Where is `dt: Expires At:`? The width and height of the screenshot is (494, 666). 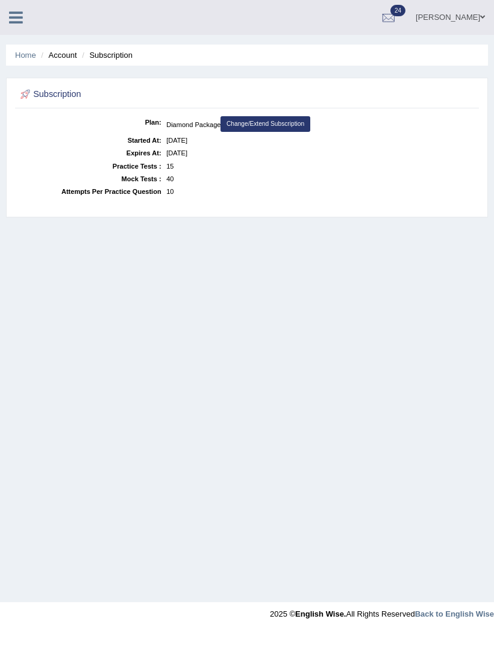
dt: Expires At: is located at coordinates (90, 153).